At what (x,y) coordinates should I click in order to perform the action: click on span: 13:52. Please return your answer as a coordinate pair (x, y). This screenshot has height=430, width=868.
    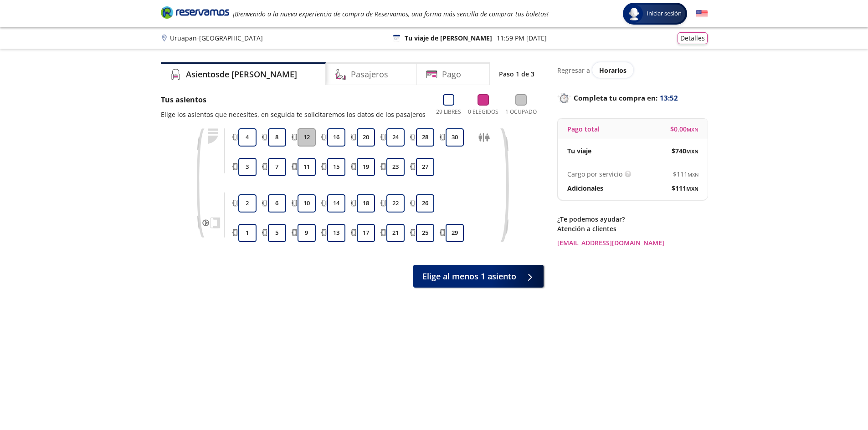
    Looking at the image, I should click on (669, 98).